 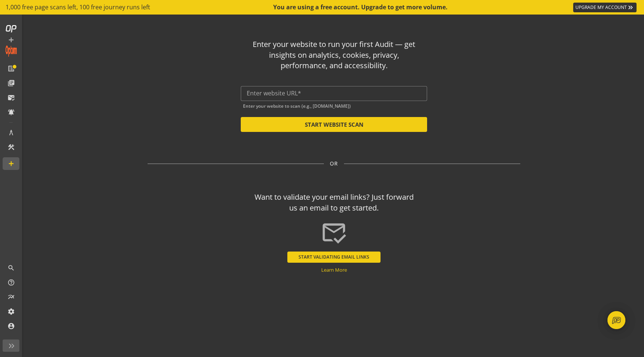 What do you see at coordinates (334, 202) in the screenshot?
I see `div: Want to validate your email links? Just forward us an email to get started.` at bounding box center [334, 202].